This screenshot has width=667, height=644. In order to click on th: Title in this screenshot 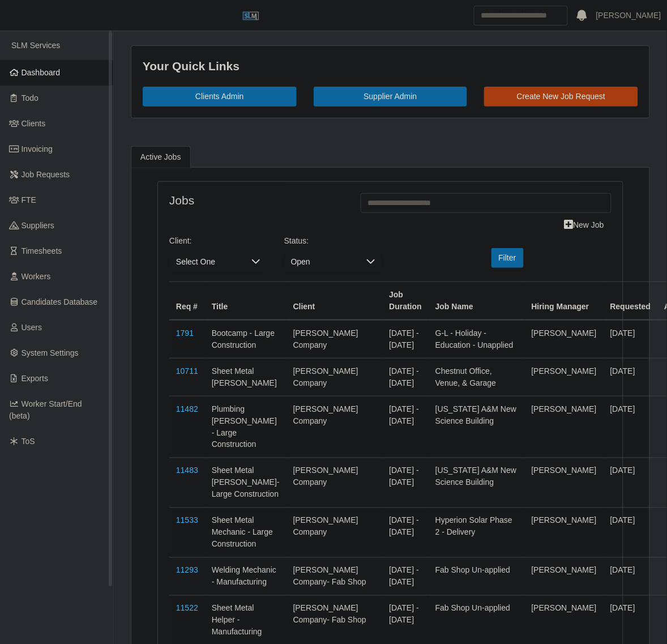, I will do `click(246, 301)`.